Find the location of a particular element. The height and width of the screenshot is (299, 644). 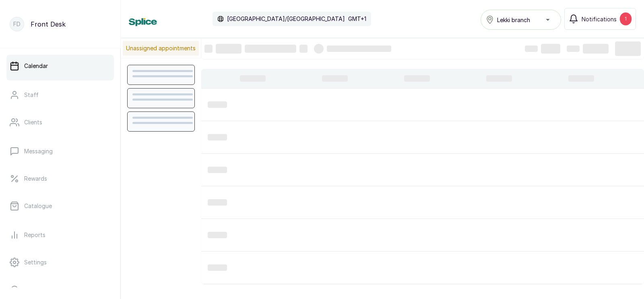

a: Settings is located at coordinates (60, 263).